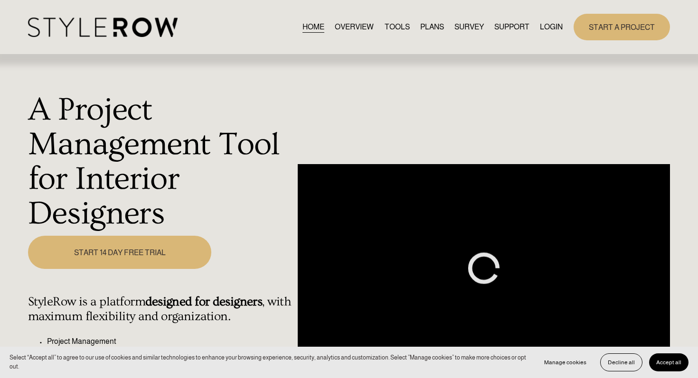 The image size is (698, 378). Describe the element at coordinates (268, 362) in the screenshot. I see `p: Select “Accept all” to agree to our use of cookies and similar technologies to enhance your brows...` at that location.